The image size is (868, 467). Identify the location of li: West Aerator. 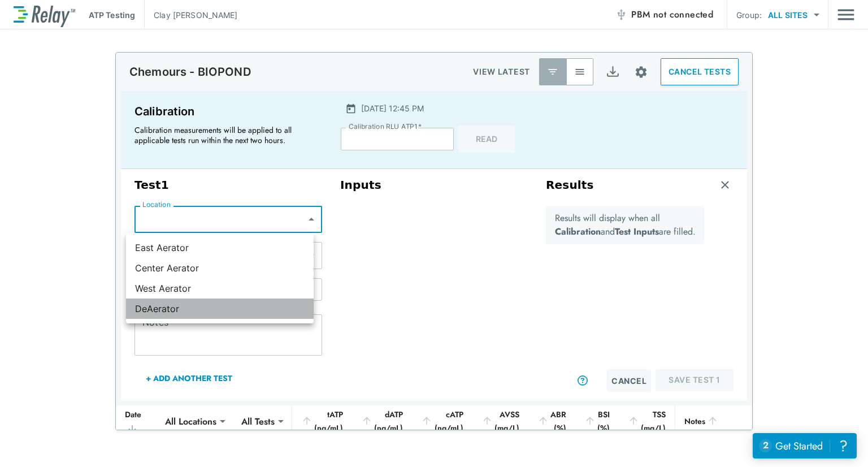
(220, 288).